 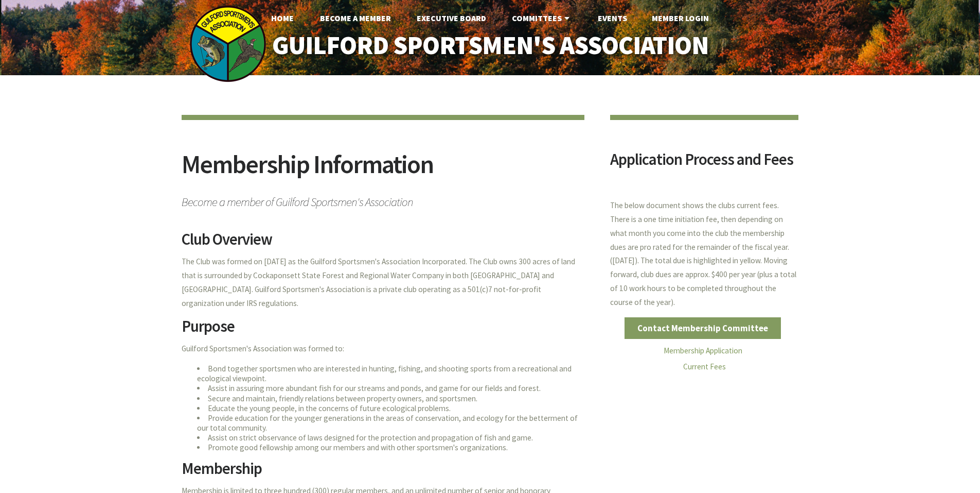 What do you see at coordinates (680, 18) in the screenshot?
I see `a: Member Login` at bounding box center [680, 18].